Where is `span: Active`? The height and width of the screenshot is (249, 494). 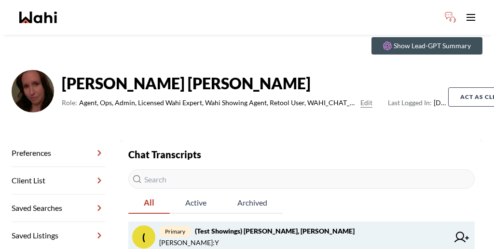 span: Active is located at coordinates (196, 203).